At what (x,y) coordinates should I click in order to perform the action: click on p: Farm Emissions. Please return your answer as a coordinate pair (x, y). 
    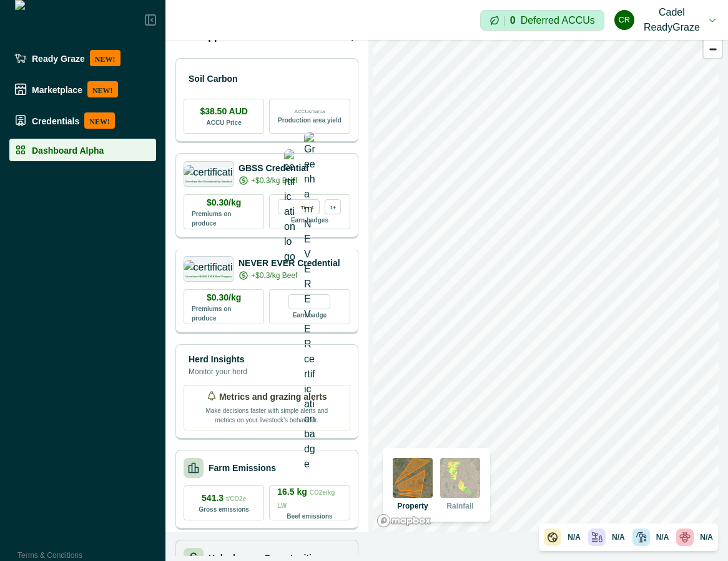
    Looking at the image, I should click on (242, 468).